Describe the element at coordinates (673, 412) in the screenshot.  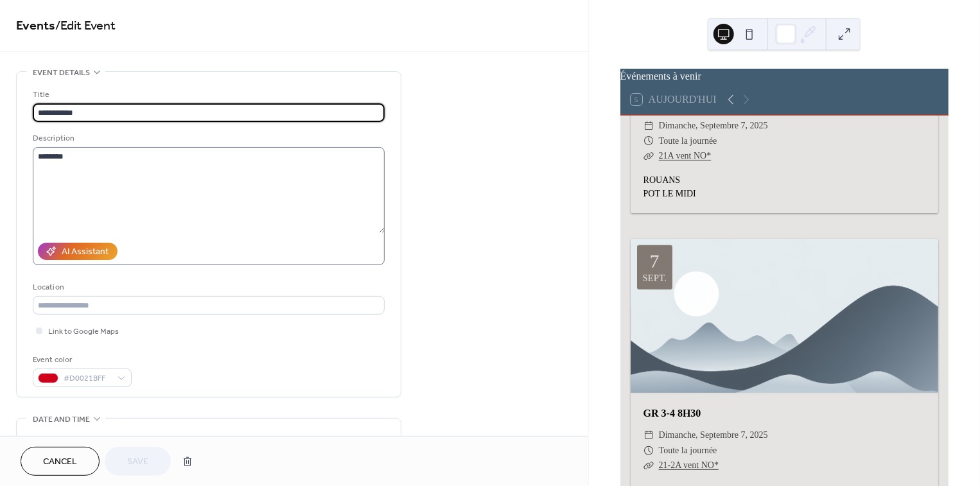
I see `a: GR 3-4 8H30` at that location.